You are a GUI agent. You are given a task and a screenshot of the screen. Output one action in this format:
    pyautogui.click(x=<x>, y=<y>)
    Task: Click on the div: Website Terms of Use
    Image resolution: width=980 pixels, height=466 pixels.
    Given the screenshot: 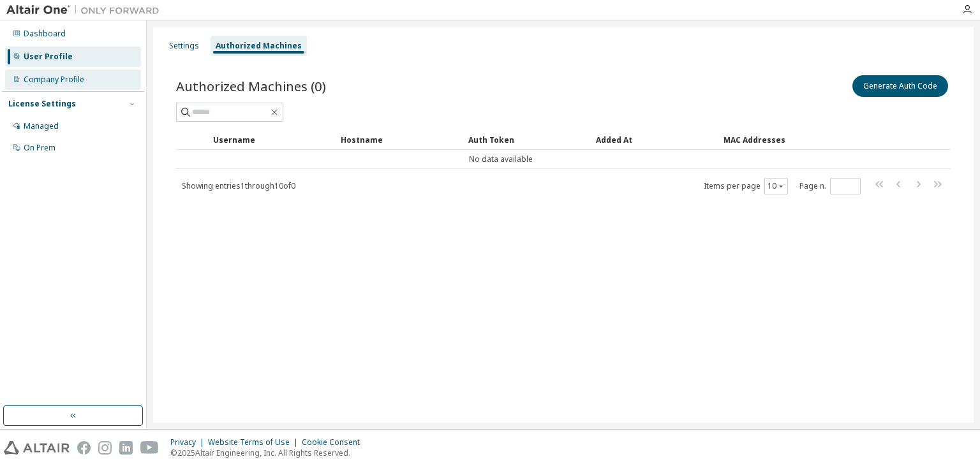 What is the action you would take?
    pyautogui.click(x=254, y=443)
    